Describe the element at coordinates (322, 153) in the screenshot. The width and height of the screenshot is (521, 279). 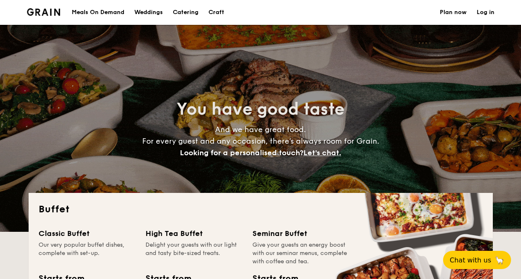
I see `span: Let's chat.` at that location.